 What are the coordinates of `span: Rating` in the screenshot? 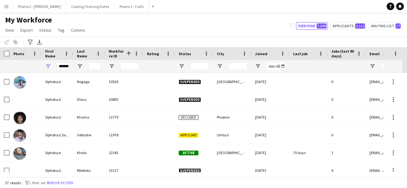 It's located at (153, 54).